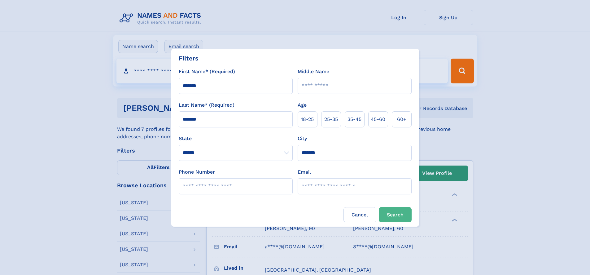 This screenshot has width=590, height=275. What do you see at coordinates (236, 138) in the screenshot?
I see `label: State` at bounding box center [236, 138].